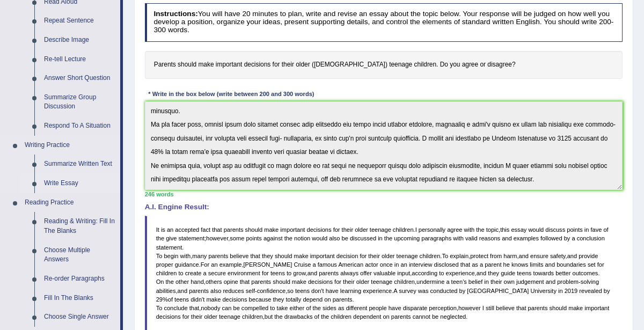  Describe the element at coordinates (80, 317) in the screenshot. I see `a: Choose Single Answer` at that location.